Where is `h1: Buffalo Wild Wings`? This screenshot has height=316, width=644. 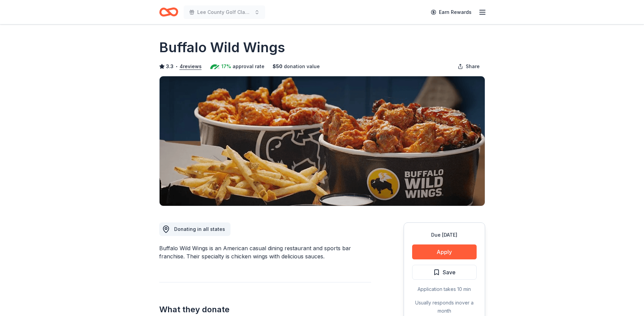 h1: Buffalo Wild Wings is located at coordinates (222, 48).